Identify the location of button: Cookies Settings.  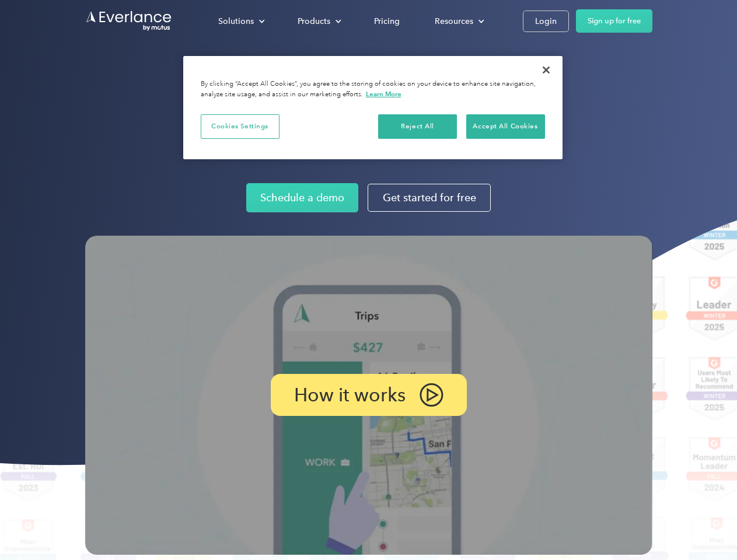
(240, 127).